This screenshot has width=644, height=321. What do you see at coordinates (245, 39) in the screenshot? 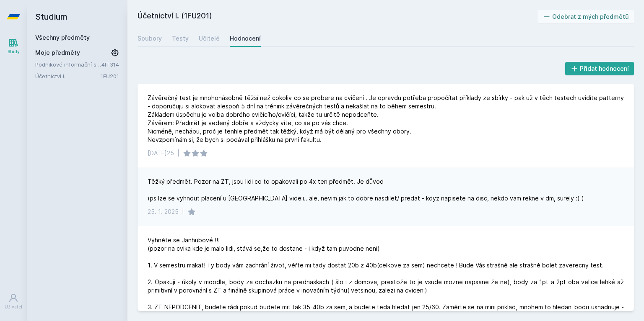
I see `a: Hodnocení` at bounding box center [245, 39].